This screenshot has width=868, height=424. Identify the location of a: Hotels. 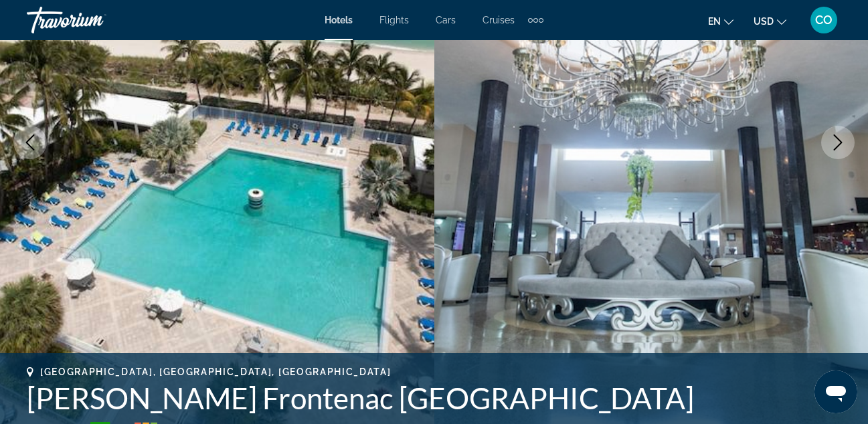
(338, 20).